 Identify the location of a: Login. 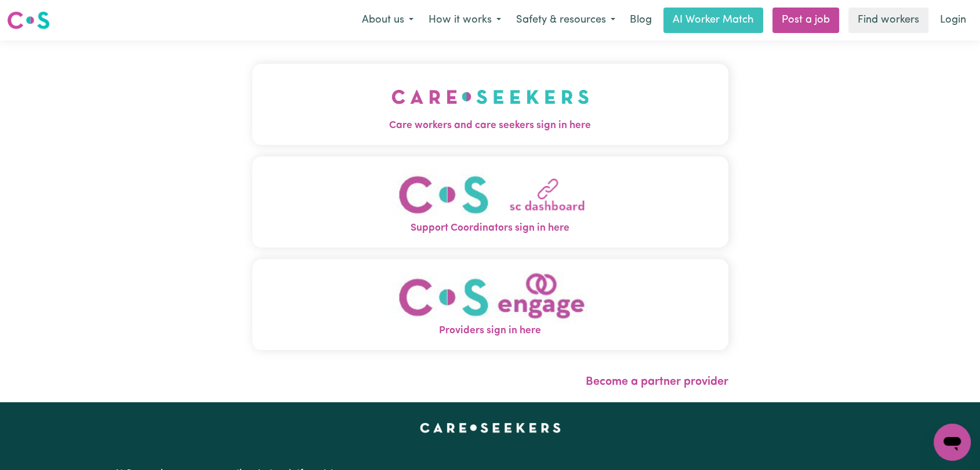
(953, 21).